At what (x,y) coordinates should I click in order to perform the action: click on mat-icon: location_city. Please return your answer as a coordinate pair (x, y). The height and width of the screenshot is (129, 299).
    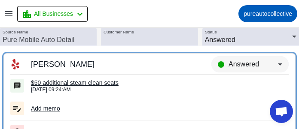
    Looking at the image, I should click on (27, 14).